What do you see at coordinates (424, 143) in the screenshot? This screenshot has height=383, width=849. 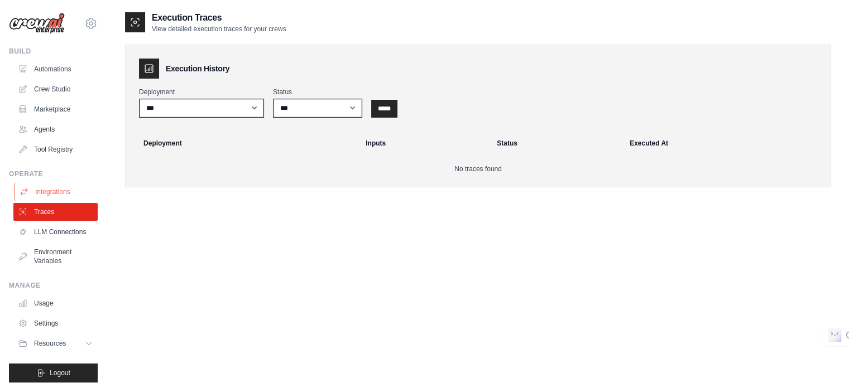 I see `th: Inputs` at bounding box center [424, 143].